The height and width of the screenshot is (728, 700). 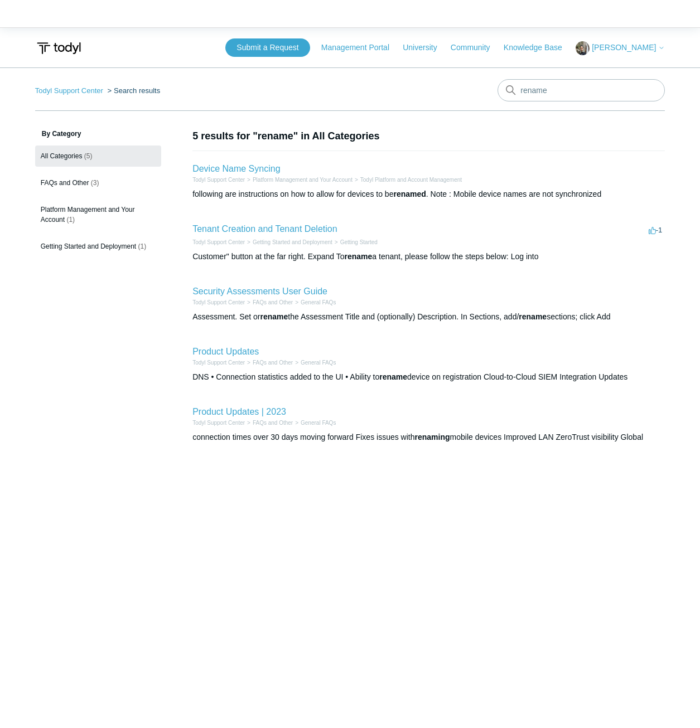 What do you see at coordinates (361, 47) in the screenshot?
I see `a: Management Portal` at bounding box center [361, 47].